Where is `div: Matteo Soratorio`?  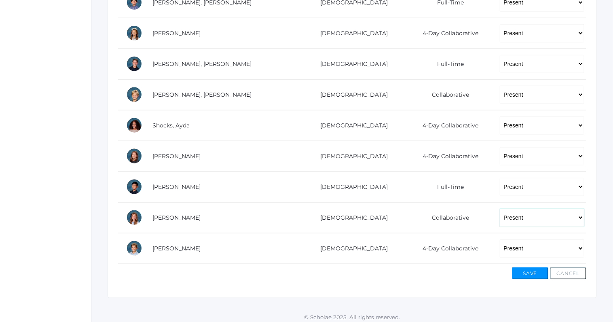 div: Matteo Soratorio is located at coordinates (134, 187).